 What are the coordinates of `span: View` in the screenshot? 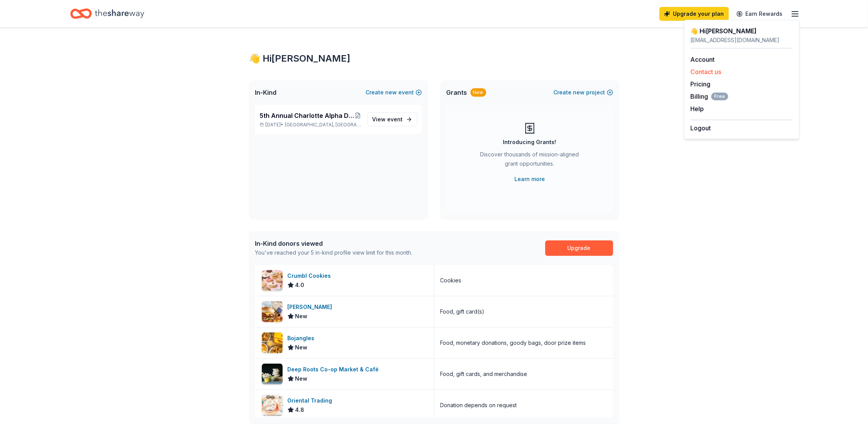 It's located at (388, 120).